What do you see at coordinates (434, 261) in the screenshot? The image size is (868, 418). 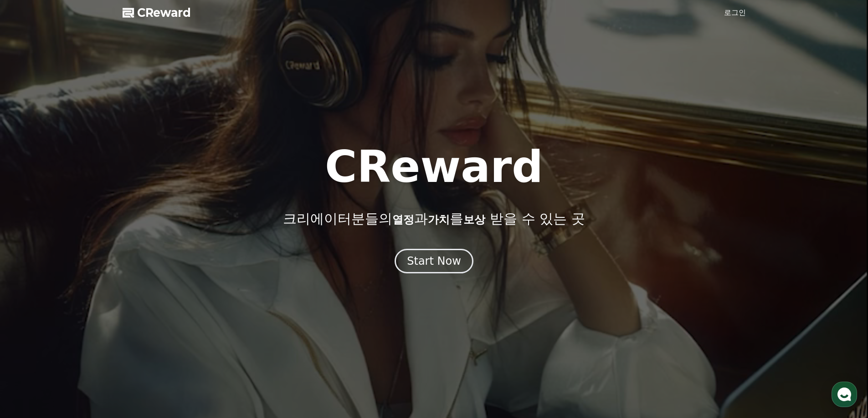 I see `button: Start Now` at bounding box center [434, 261].